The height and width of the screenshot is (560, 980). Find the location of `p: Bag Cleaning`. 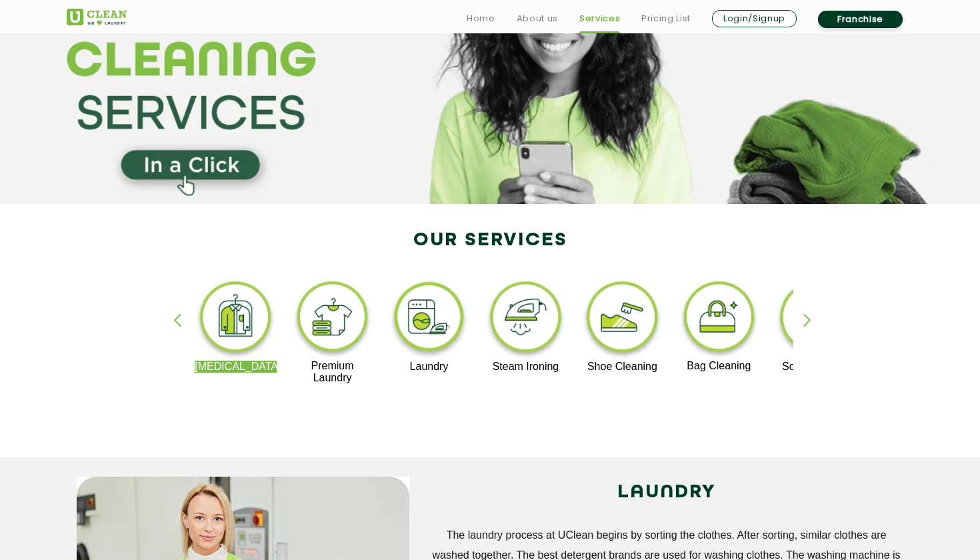

p: Bag Cleaning is located at coordinates (718, 366).